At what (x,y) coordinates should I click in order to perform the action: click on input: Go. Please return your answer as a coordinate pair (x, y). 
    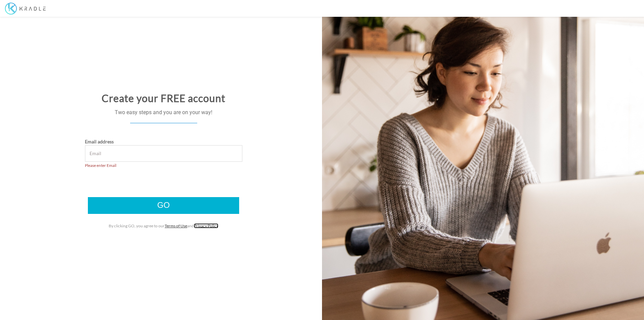
    Looking at the image, I should click on (164, 206).